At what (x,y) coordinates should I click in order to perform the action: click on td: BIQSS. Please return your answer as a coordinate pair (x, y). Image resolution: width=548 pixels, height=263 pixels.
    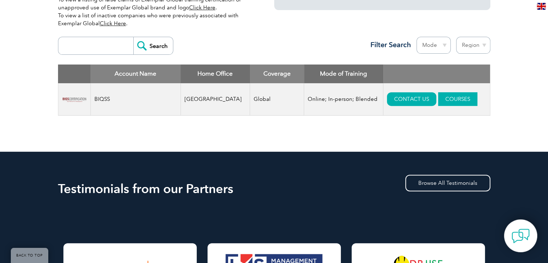
    Looking at the image, I should click on (135, 99).